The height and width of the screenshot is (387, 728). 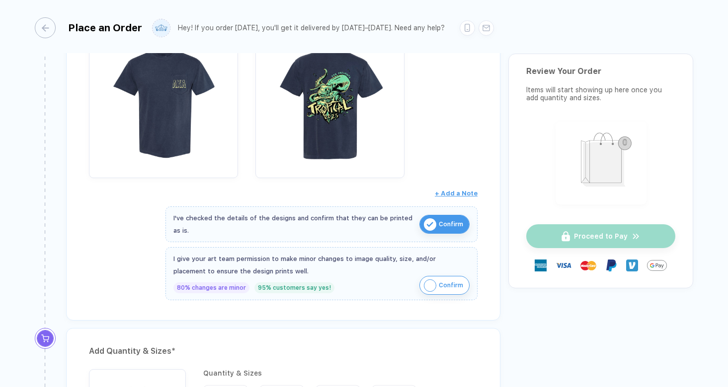 What do you see at coordinates (456, 193) in the screenshot?
I see `span: + Add a Note` at bounding box center [456, 193].